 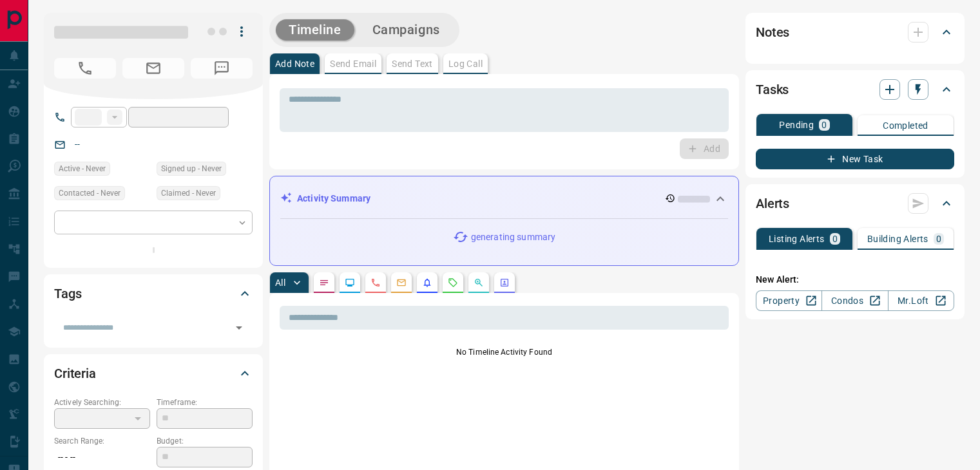 I want to click on p: Building Alerts, so click(x=897, y=239).